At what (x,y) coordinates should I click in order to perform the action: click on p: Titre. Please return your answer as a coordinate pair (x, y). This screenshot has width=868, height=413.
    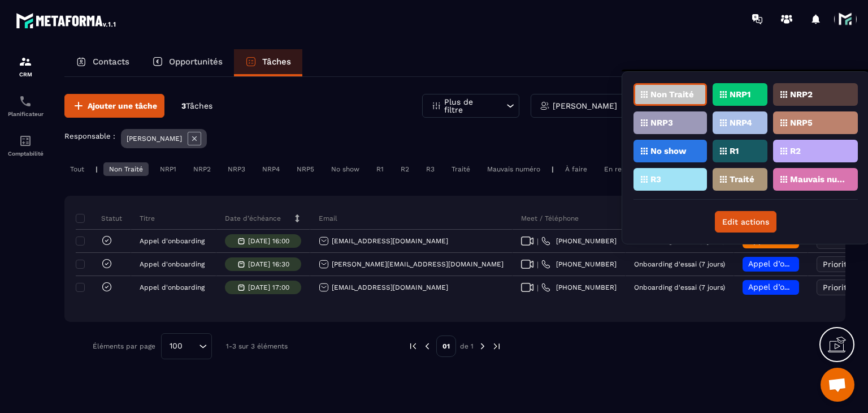
    Looking at the image, I should click on (147, 218).